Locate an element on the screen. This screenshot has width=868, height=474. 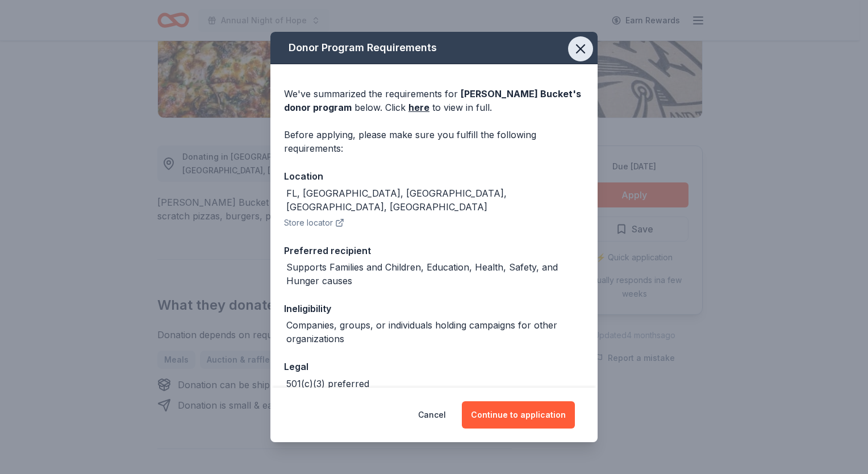
div: Ineligibility is located at coordinates (434, 308).